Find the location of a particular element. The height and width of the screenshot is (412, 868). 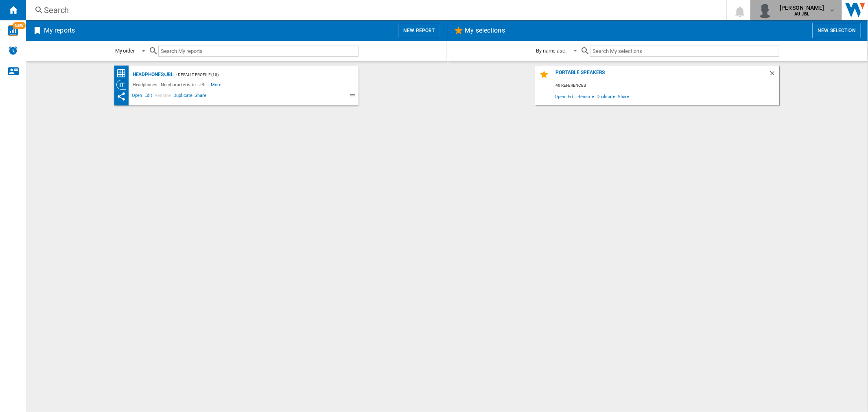

img: alerts-logo.svg is located at coordinates (13, 51).